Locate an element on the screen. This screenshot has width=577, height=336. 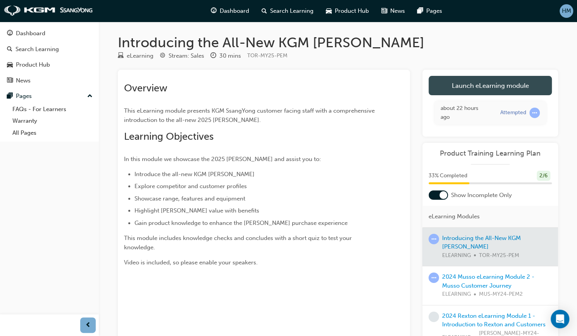
a: car-iconProduct Hub is located at coordinates (347, 11).